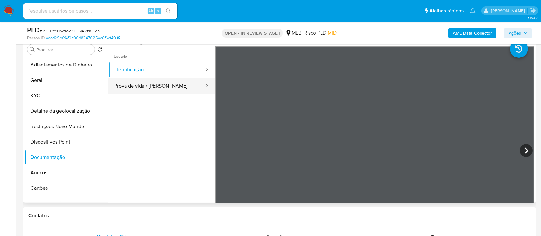  Describe the element at coordinates (33, 30) in the screenshot. I see `b: PLD` at that location.